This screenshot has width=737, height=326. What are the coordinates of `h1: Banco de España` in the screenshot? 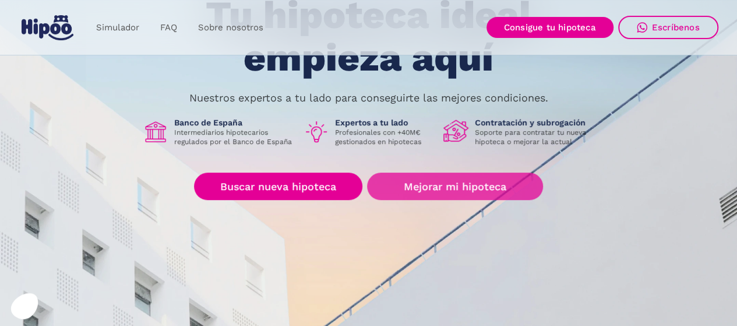 It's located at (234, 122).